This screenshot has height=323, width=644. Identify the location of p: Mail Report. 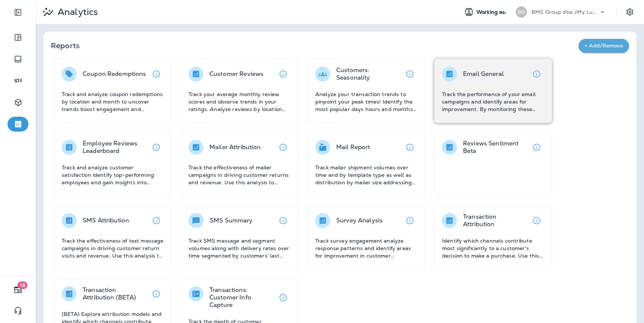
(353, 147).